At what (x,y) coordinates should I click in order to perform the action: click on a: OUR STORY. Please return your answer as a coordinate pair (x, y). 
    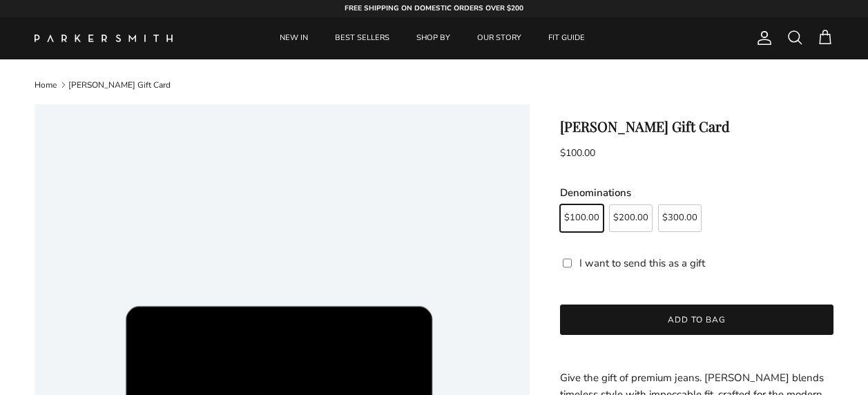
    Looking at the image, I should click on (499, 38).